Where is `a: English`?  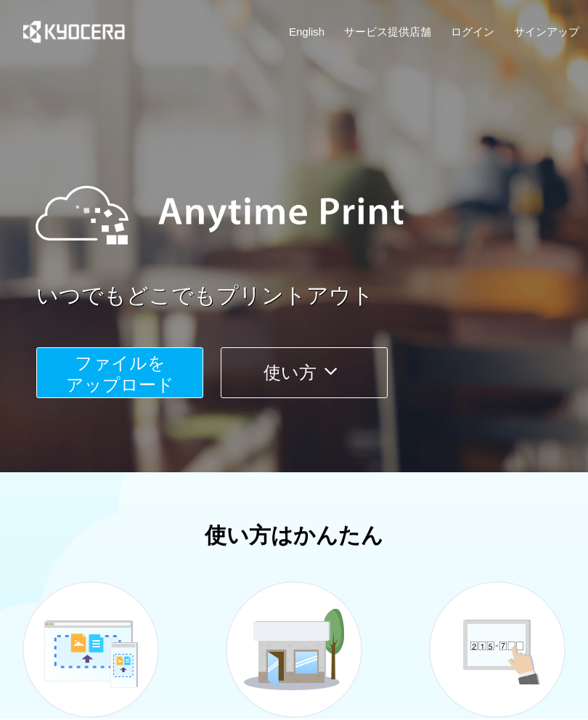
a: English is located at coordinates (306, 32).